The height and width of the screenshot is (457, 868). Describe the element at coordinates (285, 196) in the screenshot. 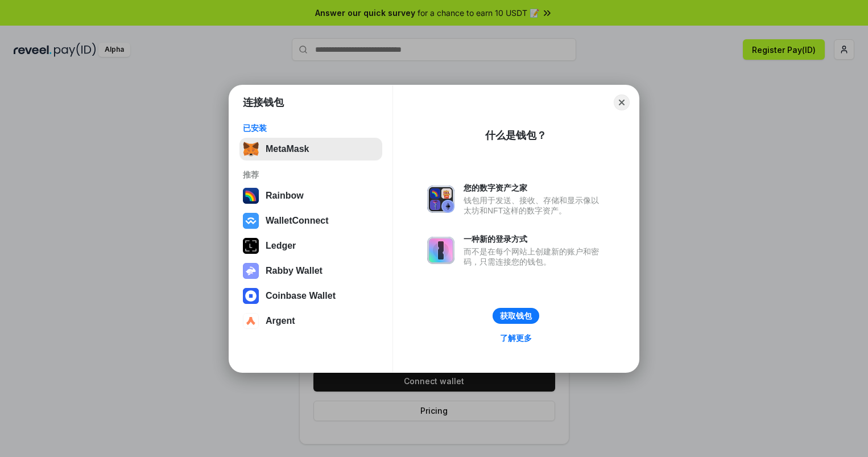

I see `div: Rainbow` at that location.